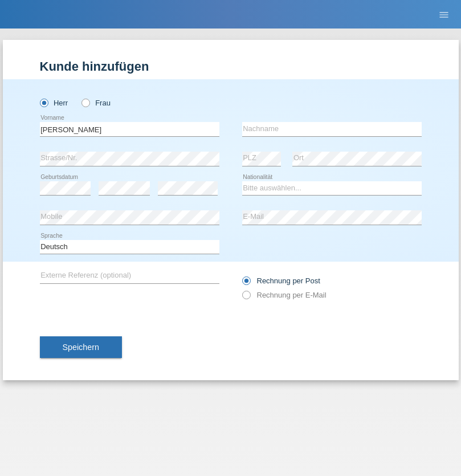  Describe the element at coordinates (281, 280) in the screenshot. I see `label: Rechnung per Post` at that location.